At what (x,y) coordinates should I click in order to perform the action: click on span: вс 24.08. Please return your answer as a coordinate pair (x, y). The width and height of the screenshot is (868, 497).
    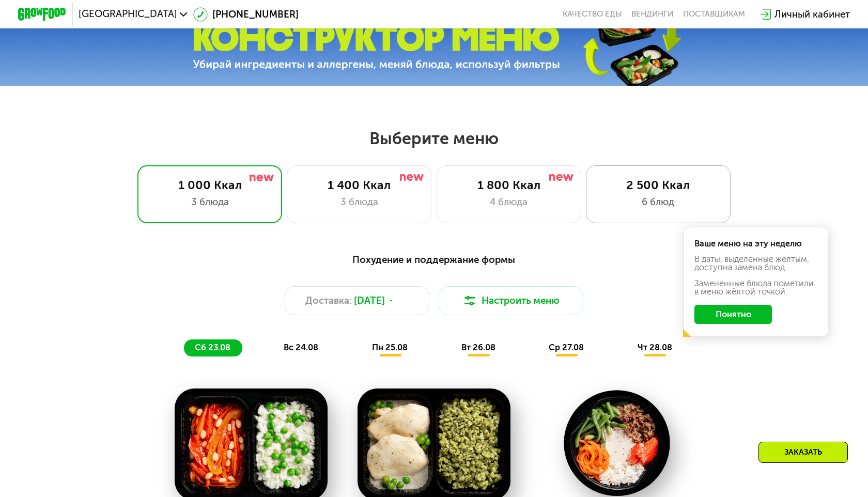
    Looking at the image, I should click on (301, 347).